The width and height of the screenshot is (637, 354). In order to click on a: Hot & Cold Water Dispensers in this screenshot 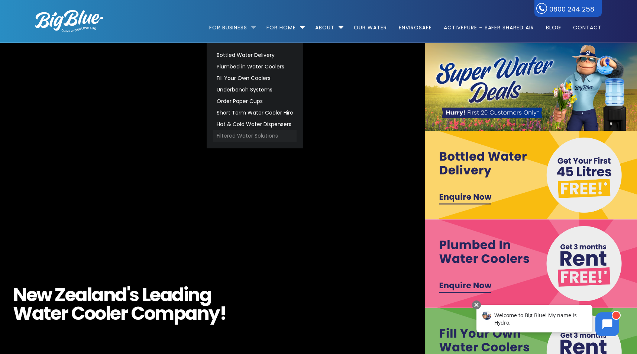, I will do `click(255, 124)`.